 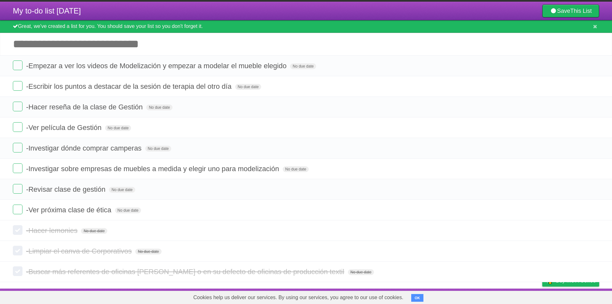 What do you see at coordinates (66, 189) in the screenshot?
I see `span: -Revisar clase de gestión` at bounding box center [66, 189].